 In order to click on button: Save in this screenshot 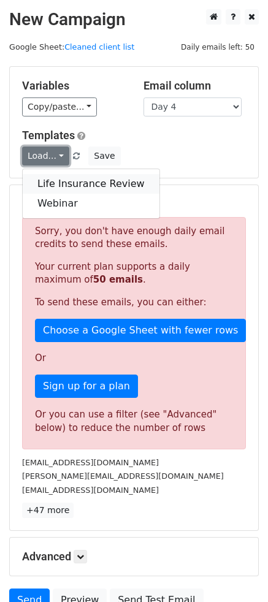, I will do `click(104, 156)`.